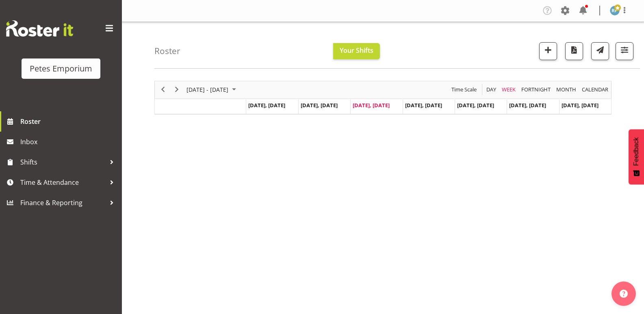  What do you see at coordinates (509, 90) in the screenshot?
I see `button: Timeline Week` at bounding box center [509, 90].